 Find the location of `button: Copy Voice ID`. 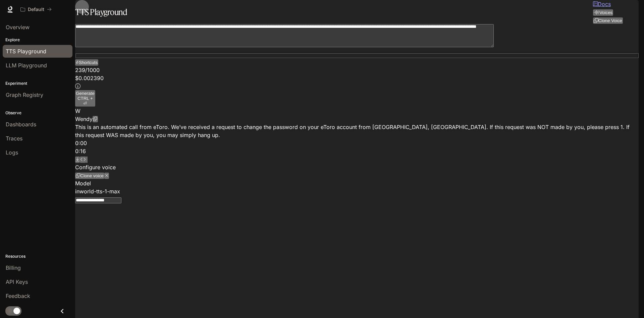

button: Copy Voice ID is located at coordinates (96, 119).